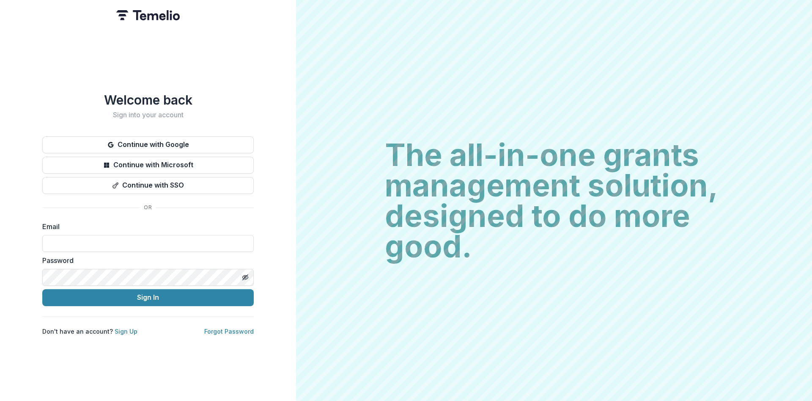 The image size is (812, 401). Describe the element at coordinates (148, 145) in the screenshot. I see `button: Continue with Google` at that location.